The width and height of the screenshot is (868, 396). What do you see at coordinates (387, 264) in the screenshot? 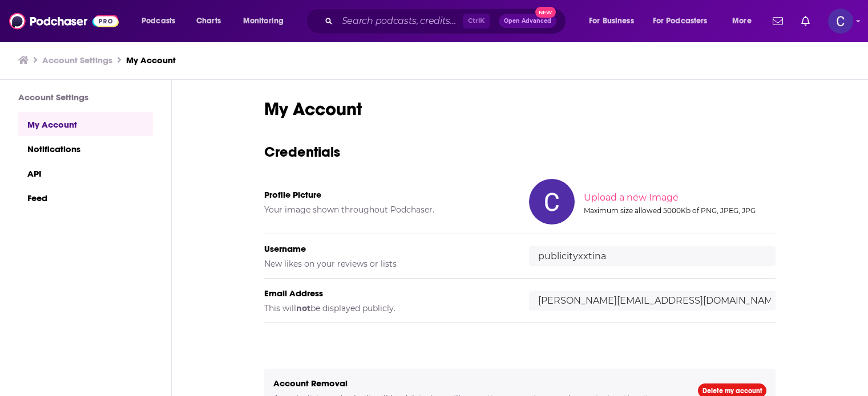
I see `h5: New likes on your reviews or lists` at bounding box center [387, 264].